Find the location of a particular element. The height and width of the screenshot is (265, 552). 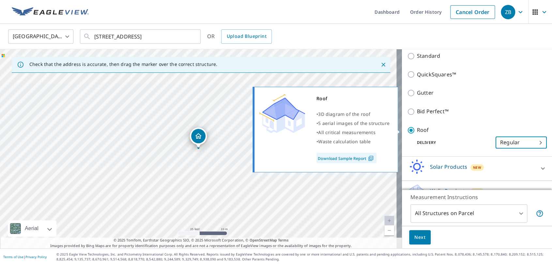

p: Roof is located at coordinates (423, 130).